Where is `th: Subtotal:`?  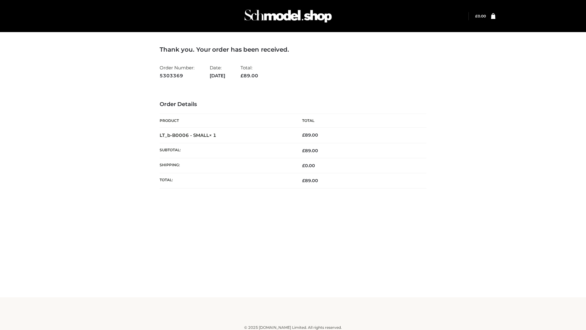
th: Subtotal: is located at coordinates (226, 150).